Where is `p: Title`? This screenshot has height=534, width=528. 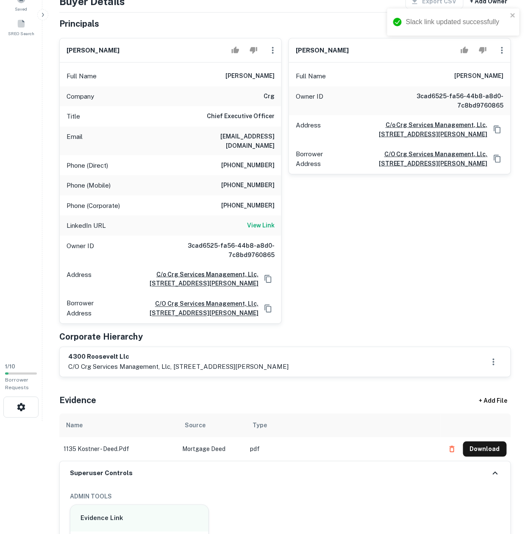 p: Title is located at coordinates (73, 117).